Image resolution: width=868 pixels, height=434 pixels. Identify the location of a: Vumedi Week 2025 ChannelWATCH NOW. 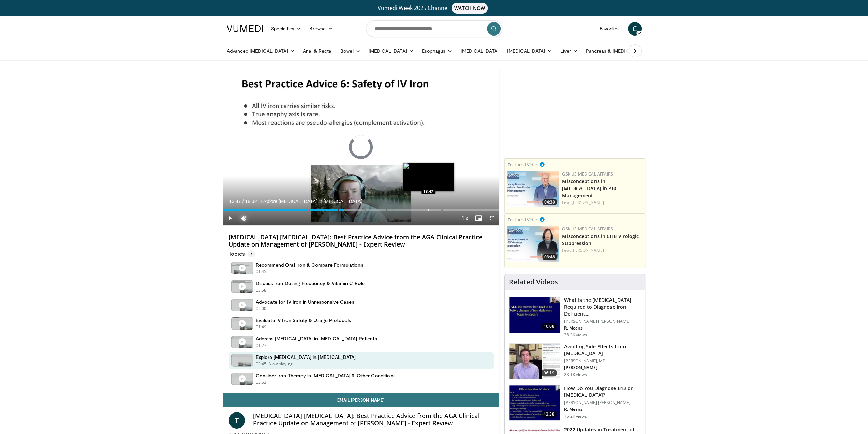
(434, 8).